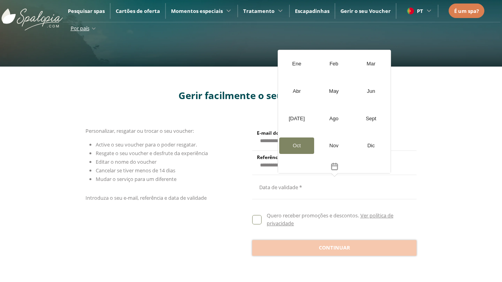 The image size is (502, 282). I want to click on div: Mar, so click(371, 64).